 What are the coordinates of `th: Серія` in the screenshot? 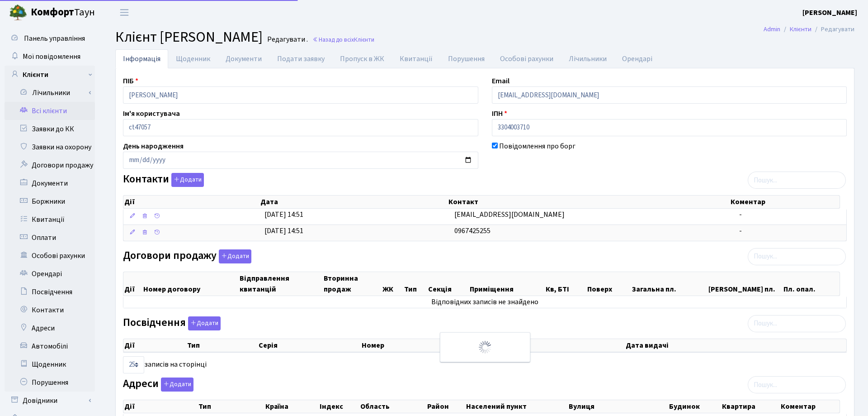 It's located at (309, 345).